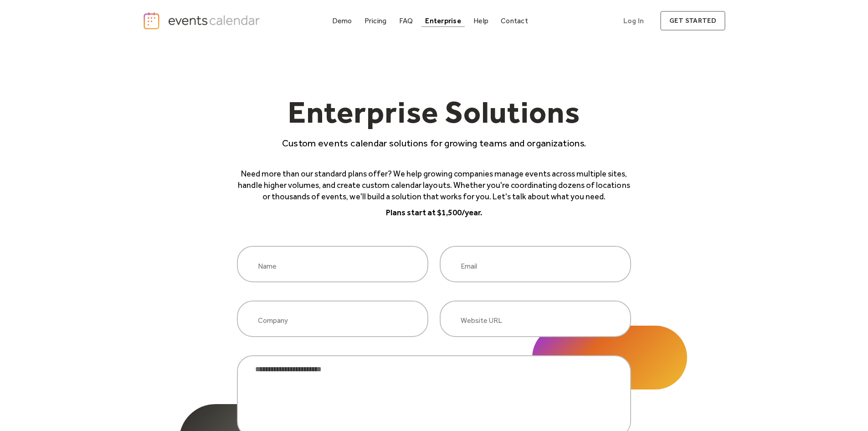 The width and height of the screenshot is (868, 431). What do you see at coordinates (434, 186) in the screenshot?
I see `p: Need more than our standard plans offer? We help growing companies manage events across multiple ...` at bounding box center [434, 186].